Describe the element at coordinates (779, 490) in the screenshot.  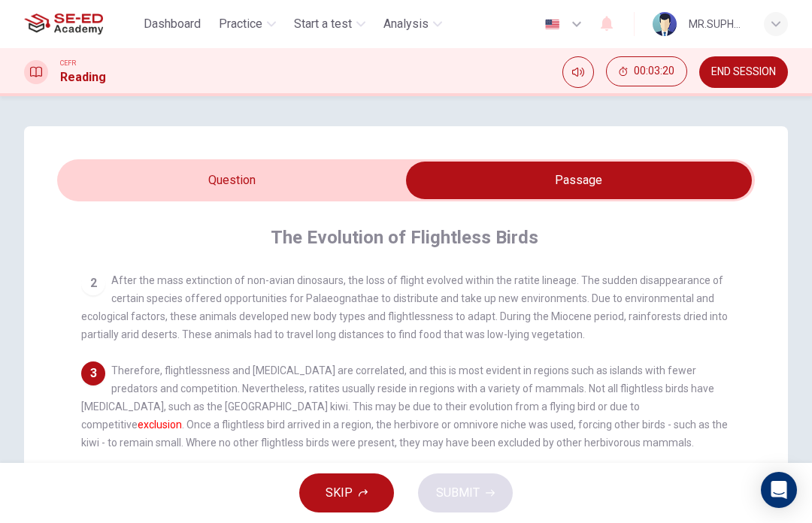
I see `div: Open Intercom Messenger` at that location.